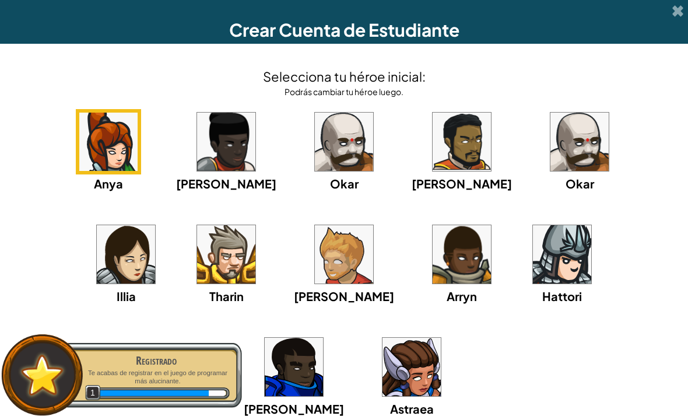 This screenshot has width=688, height=416. What do you see at coordinates (344, 76) in the screenshot?
I see `h4: Selecciona tu héroe inicial:` at bounding box center [344, 76].